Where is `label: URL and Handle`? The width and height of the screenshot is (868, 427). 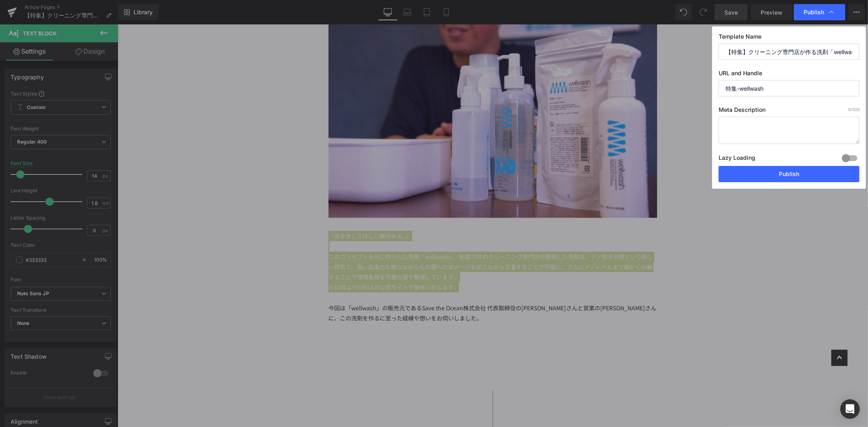 label: URL and Handle is located at coordinates (789, 75).